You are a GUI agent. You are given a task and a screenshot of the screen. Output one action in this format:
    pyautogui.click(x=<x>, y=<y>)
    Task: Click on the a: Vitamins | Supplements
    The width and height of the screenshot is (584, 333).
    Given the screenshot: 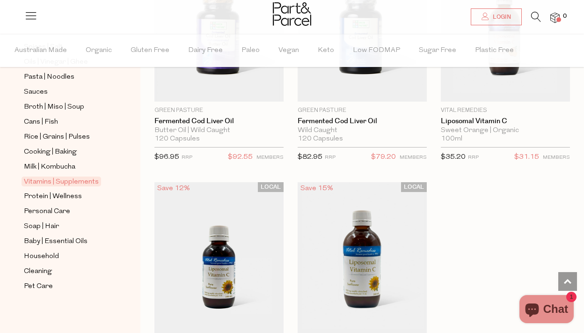 What is the action you would take?
    pyautogui.click(x=66, y=182)
    